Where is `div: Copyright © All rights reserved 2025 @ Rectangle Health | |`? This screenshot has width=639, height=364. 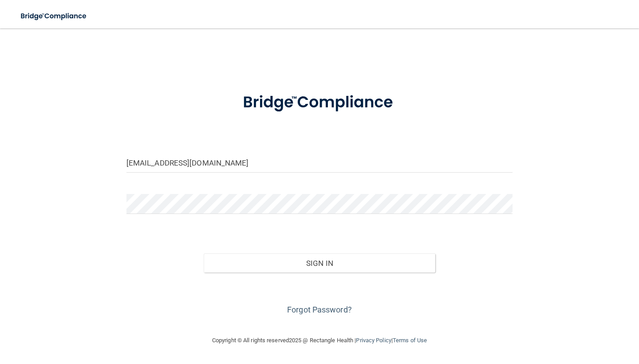
div: Copyright © All rights reserved 2025 @ Rectangle Health | | is located at coordinates (320, 340).